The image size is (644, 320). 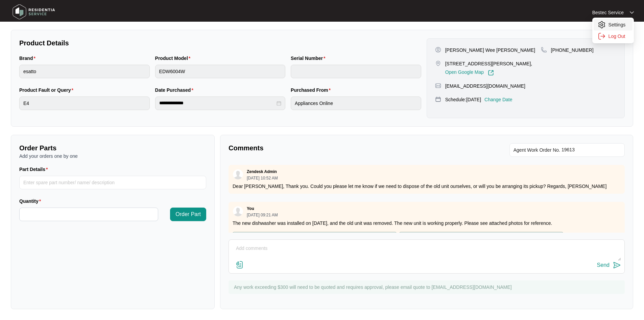 I want to click on button: Send, so click(x=609, y=265).